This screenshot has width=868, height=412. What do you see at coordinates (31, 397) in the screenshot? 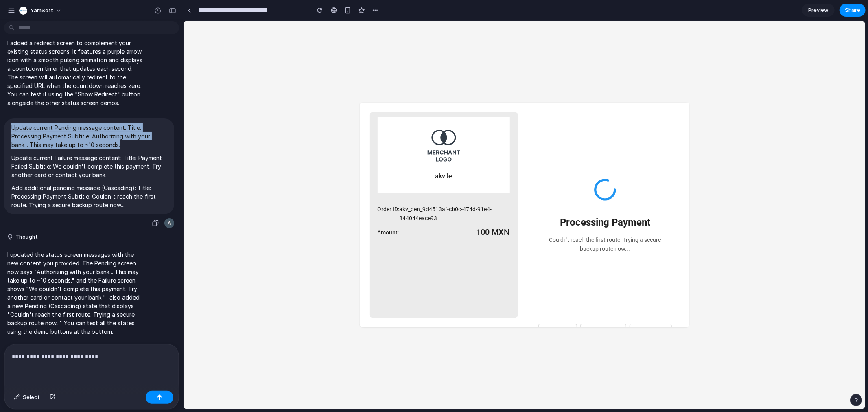
I see `span: Select` at bounding box center [31, 397].